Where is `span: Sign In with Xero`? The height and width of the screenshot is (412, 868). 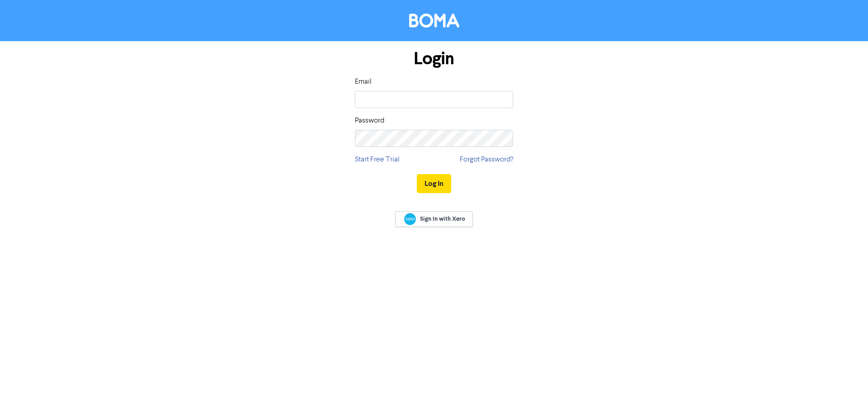 span: Sign In with Xero is located at coordinates (443, 219).